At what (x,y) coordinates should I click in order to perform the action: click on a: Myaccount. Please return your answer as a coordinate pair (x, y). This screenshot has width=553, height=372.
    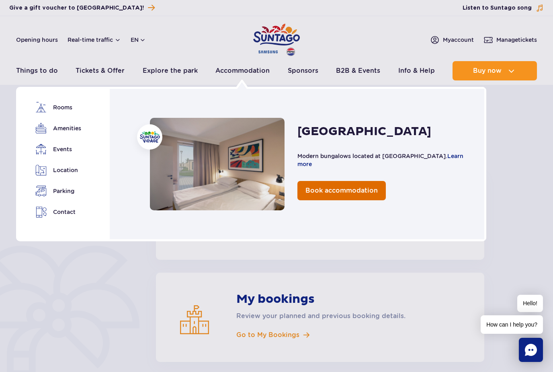
    Looking at the image, I should click on (452, 40).